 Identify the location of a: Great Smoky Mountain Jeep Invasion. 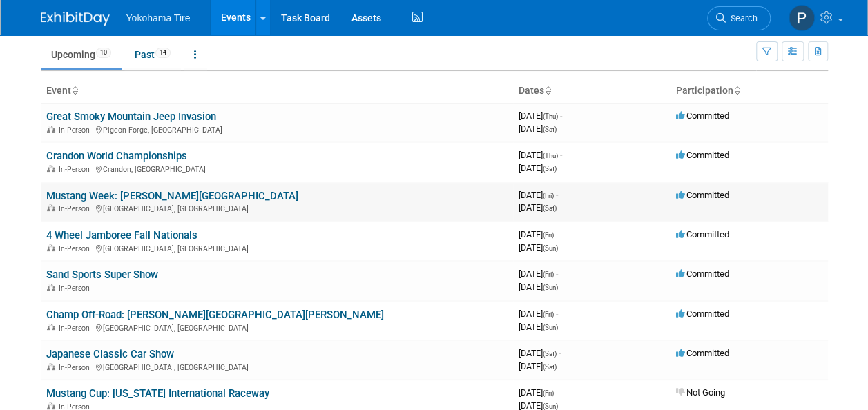
(131, 117).